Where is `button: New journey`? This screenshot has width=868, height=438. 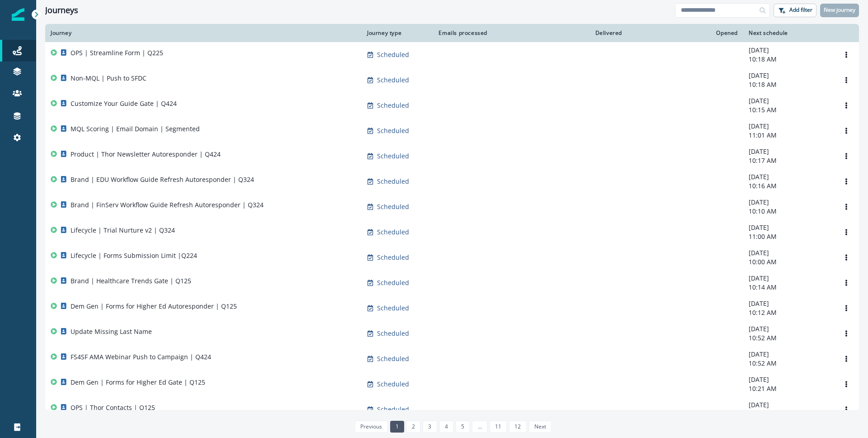
button: New journey is located at coordinates (839, 11).